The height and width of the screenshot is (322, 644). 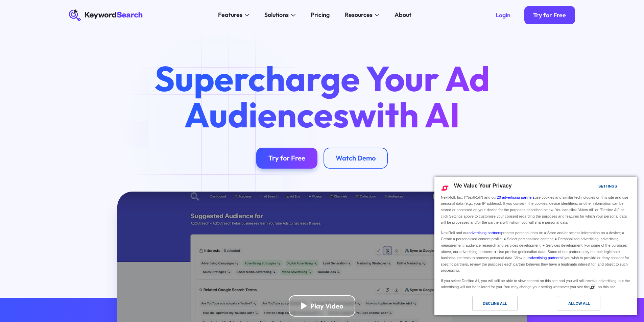 What do you see at coordinates (404, 115) in the screenshot?
I see `span: with AI` at bounding box center [404, 115].